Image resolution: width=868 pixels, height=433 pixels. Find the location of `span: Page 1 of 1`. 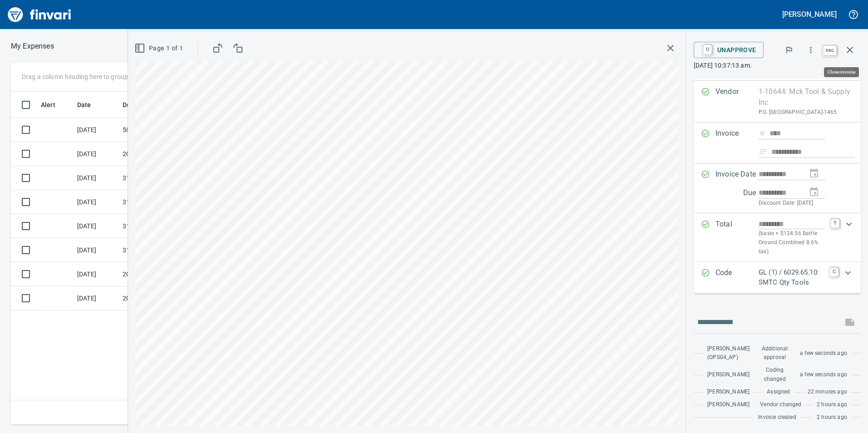

span: Page 1 of 1 is located at coordinates (159, 48).